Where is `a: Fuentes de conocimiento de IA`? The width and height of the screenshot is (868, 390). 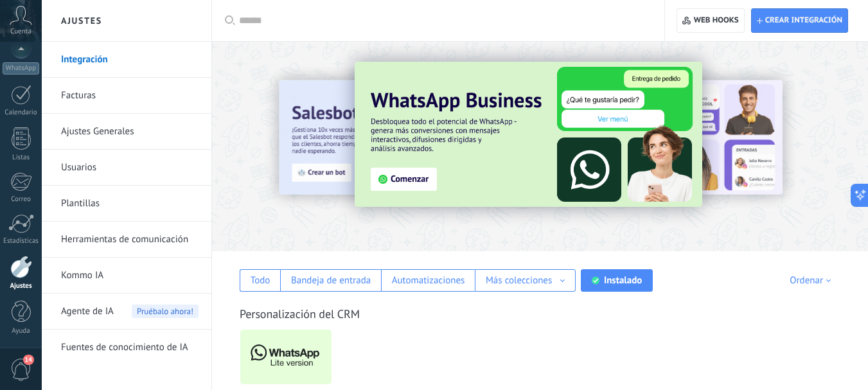
a: Fuentes de conocimiento de IA is located at coordinates (130, 347).